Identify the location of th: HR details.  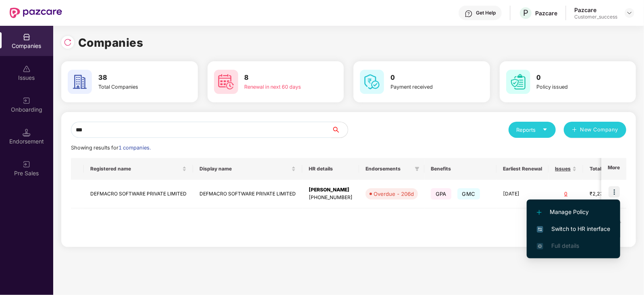
(331, 169).